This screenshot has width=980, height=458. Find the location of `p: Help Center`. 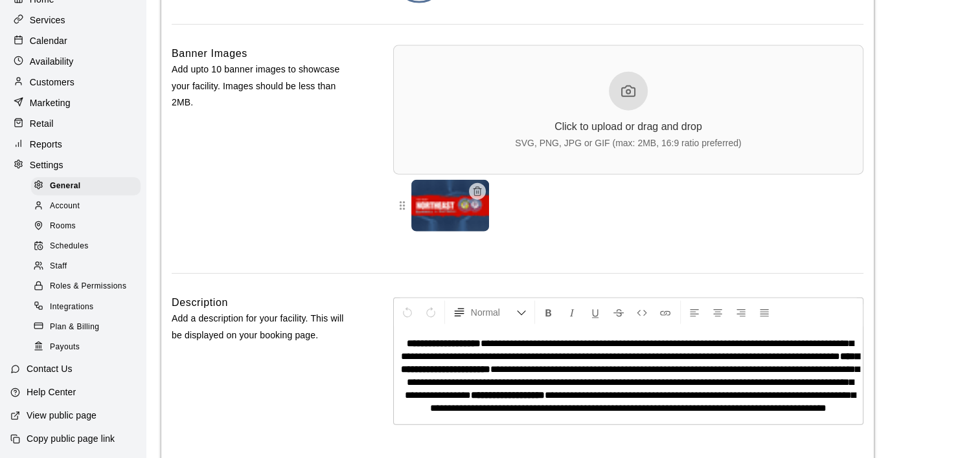

p: Help Center is located at coordinates (51, 392).